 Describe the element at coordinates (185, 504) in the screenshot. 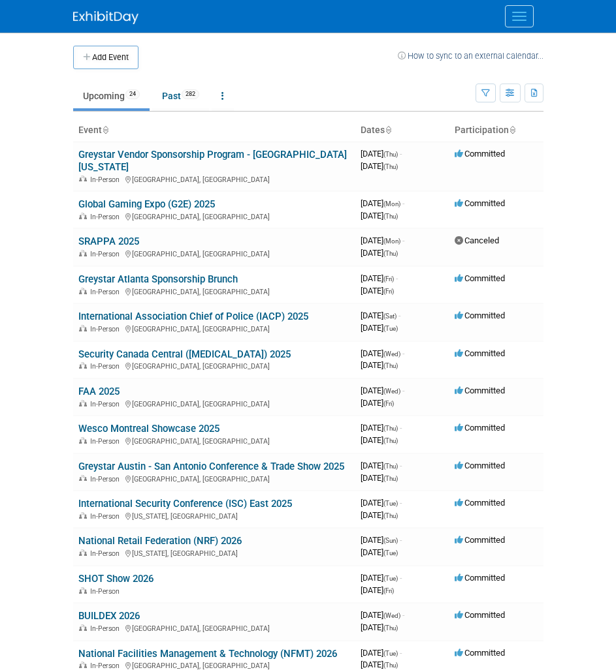

I see `a: International Security Conference (ISC) East 2025` at that location.